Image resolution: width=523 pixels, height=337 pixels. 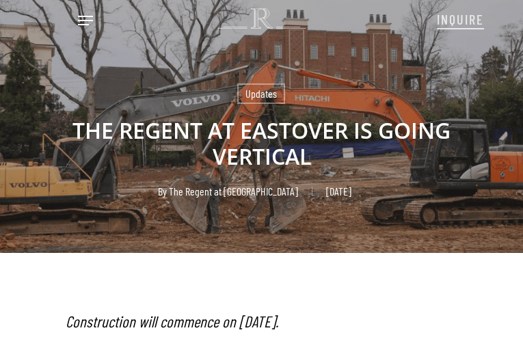 I want to click on a: INQUIRE, so click(x=460, y=18).